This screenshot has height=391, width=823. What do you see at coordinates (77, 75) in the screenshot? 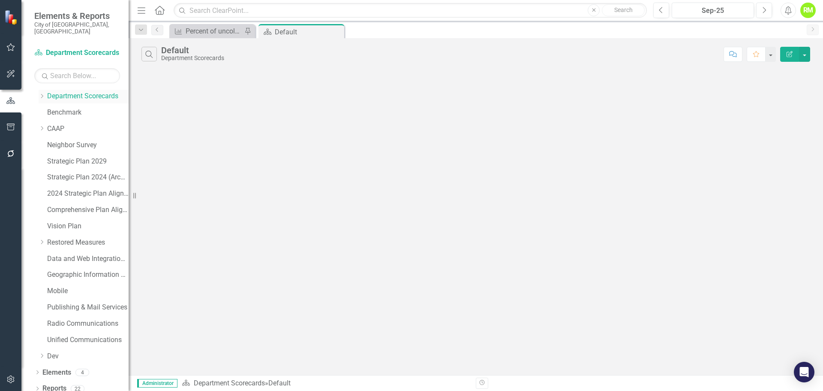
I see `input: Search Below...` at bounding box center [77, 75].